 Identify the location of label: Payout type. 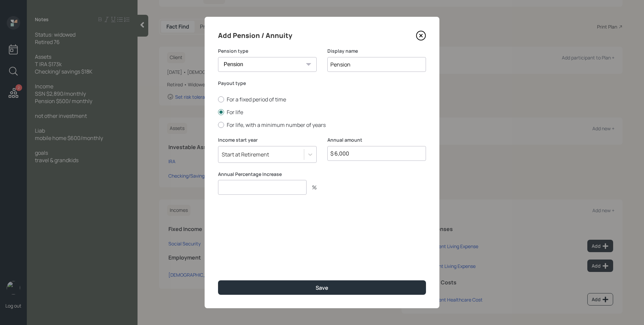
(322, 83).